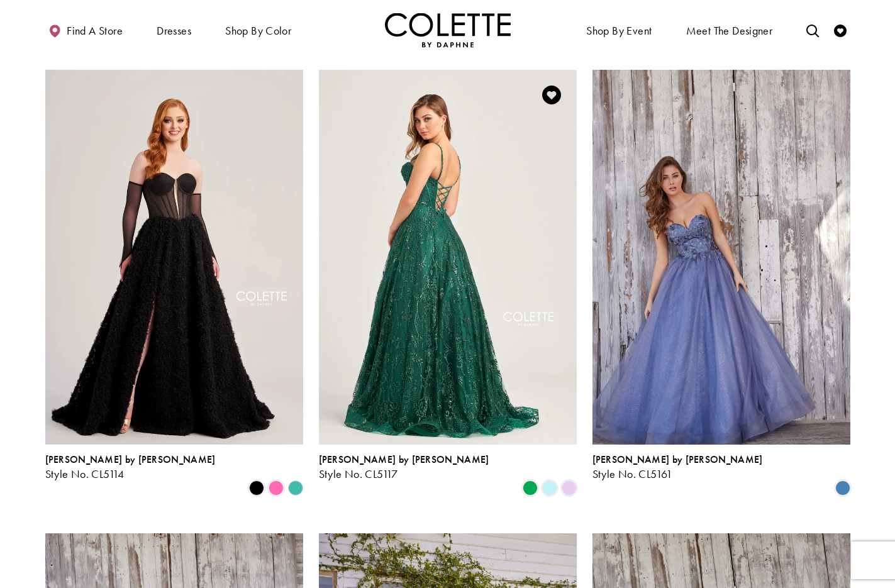 This screenshot has width=895, height=588. I want to click on a: Find a store, so click(86, 29).